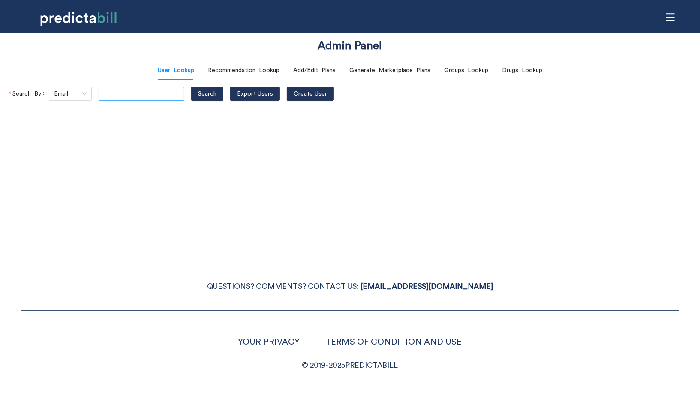  I want to click on button: Export Users, so click(255, 94).